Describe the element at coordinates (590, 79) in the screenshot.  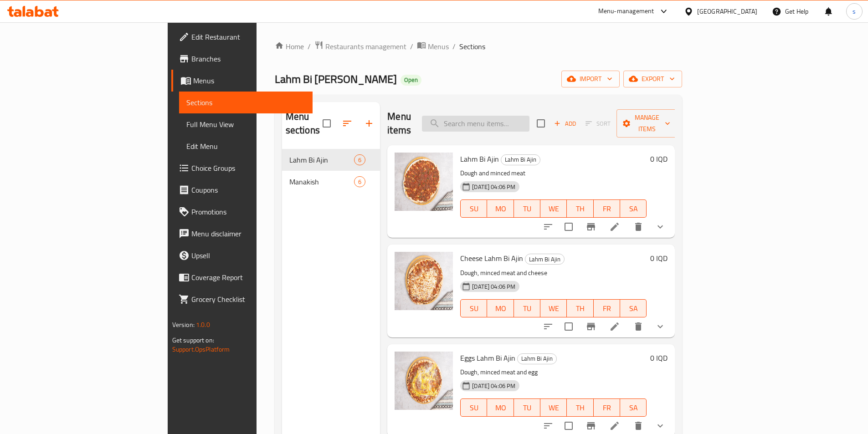
I see `button: import` at that location.